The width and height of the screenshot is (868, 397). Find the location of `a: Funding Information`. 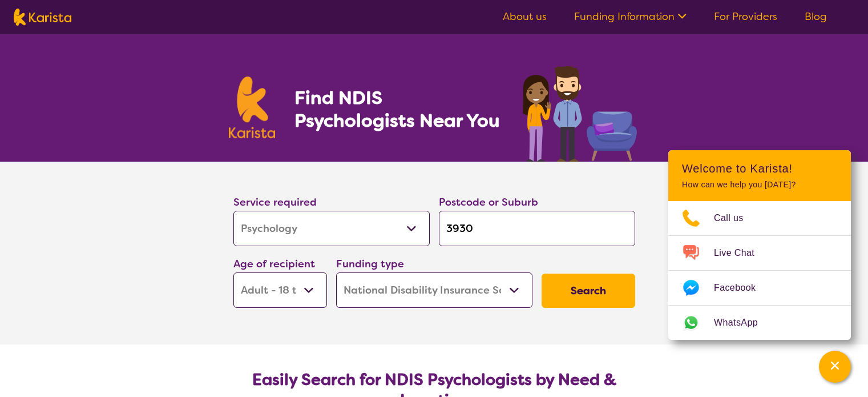

a: Funding Information is located at coordinates (630, 16).